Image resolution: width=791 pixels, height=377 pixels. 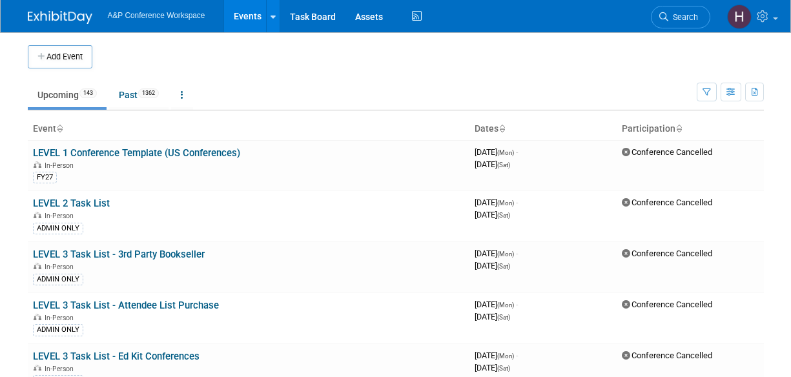 What do you see at coordinates (543, 129) in the screenshot?
I see `th: Dates` at bounding box center [543, 129].